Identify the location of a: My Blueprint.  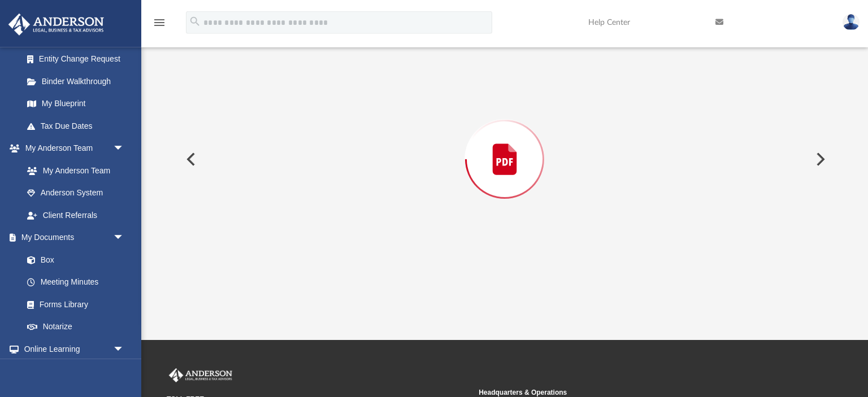
(76, 104).